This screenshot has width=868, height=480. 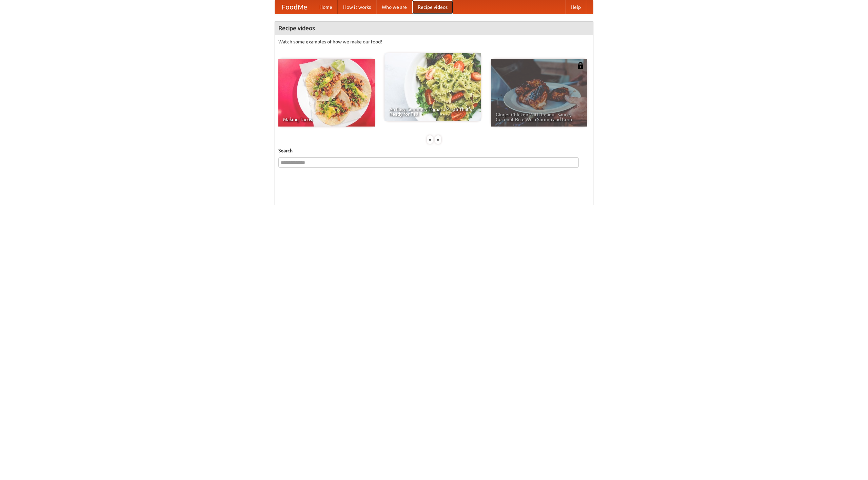 I want to click on a: FoodMe, so click(x=294, y=7).